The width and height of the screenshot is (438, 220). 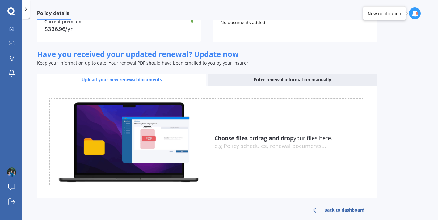 What do you see at coordinates (119, 22) in the screenshot?
I see `div: Current premium` at bounding box center [119, 22].